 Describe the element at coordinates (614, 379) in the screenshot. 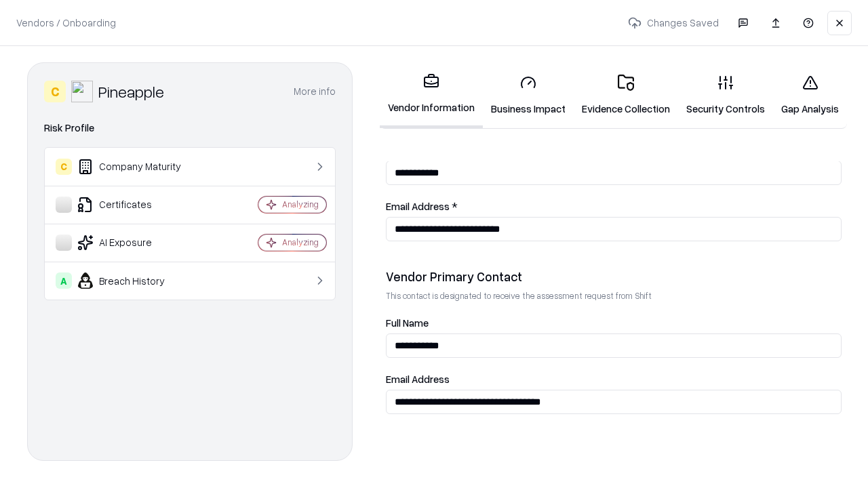

I see `label: Email Address` at that location.